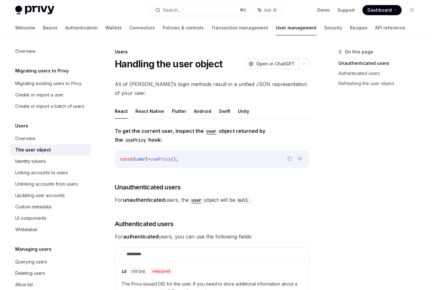 Image resolution: width=432 pixels, height=290 pixels. I want to click on span: const, so click(127, 159).